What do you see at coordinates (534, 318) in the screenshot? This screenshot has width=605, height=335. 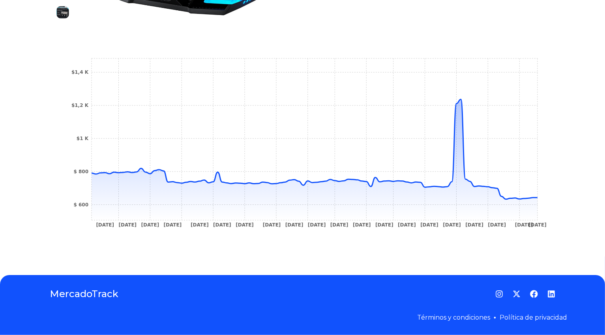 I see `a: Política de privacidad` at bounding box center [534, 318].